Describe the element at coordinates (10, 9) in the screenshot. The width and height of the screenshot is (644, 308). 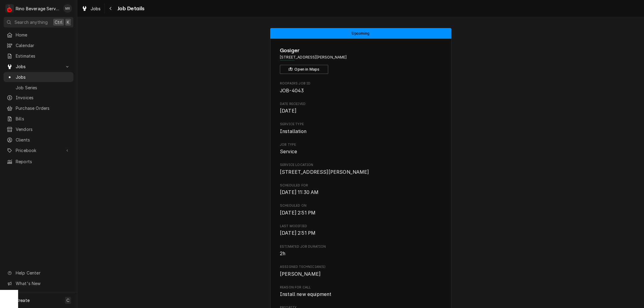
I see `div: R` at that location.